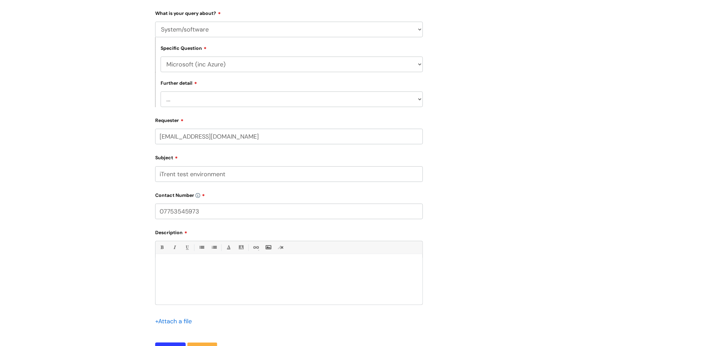 Image resolution: width=717 pixels, height=346 pixels. What do you see at coordinates (187, 247) in the screenshot?
I see `a: Underline(Ctrl-U)` at bounding box center [187, 247].